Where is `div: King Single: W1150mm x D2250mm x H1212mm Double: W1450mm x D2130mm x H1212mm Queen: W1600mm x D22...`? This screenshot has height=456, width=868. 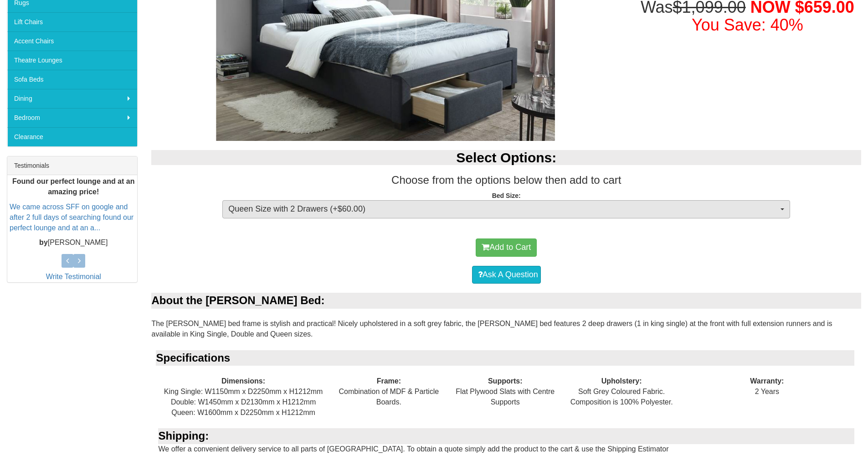 div: King Single: W1150mm x D2250mm x H1212mm Double: W1450mm x D2130mm x H1212mm Queen: W1600mm x D22... is located at coordinates (243, 396).